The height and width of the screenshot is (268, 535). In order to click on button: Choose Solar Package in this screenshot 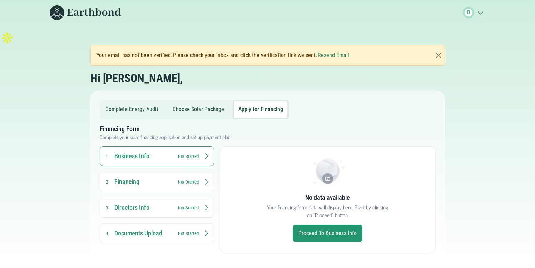, I will do `click(198, 110)`.